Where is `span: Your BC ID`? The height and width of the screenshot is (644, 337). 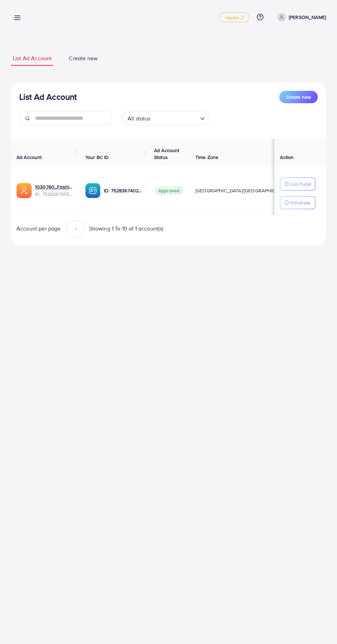
span: Your BC ID is located at coordinates (97, 157).